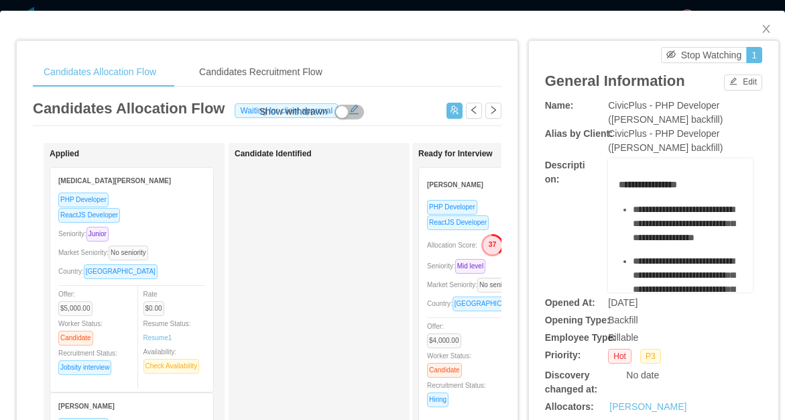 This screenshot has width=785, height=420. Describe the element at coordinates (680, 225) in the screenshot. I see `div: rdw-wrapper` at that location.